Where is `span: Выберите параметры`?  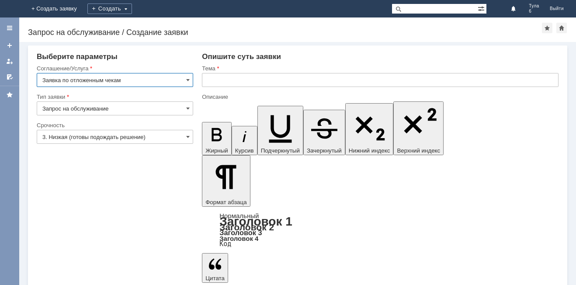 span: Выберите параметры is located at coordinates (77, 56).